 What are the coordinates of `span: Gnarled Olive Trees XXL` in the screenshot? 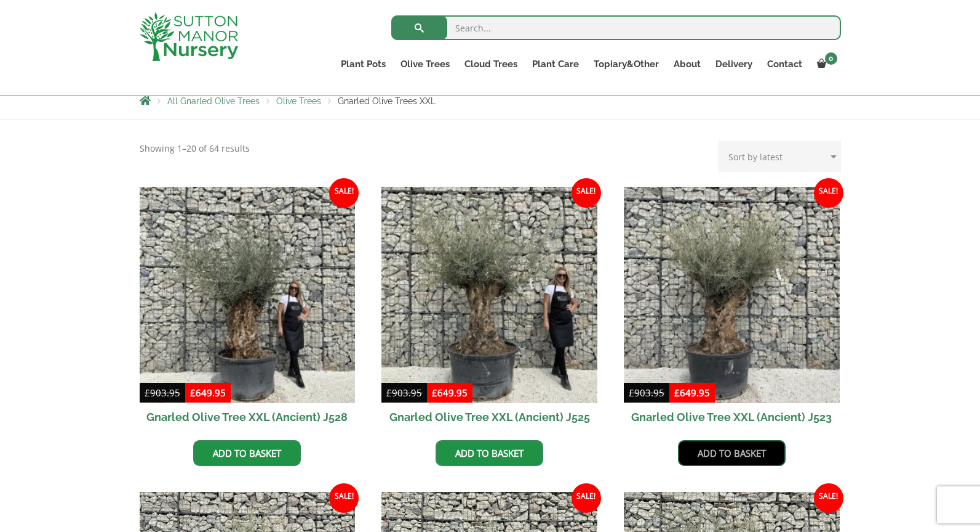 It's located at (387, 101).